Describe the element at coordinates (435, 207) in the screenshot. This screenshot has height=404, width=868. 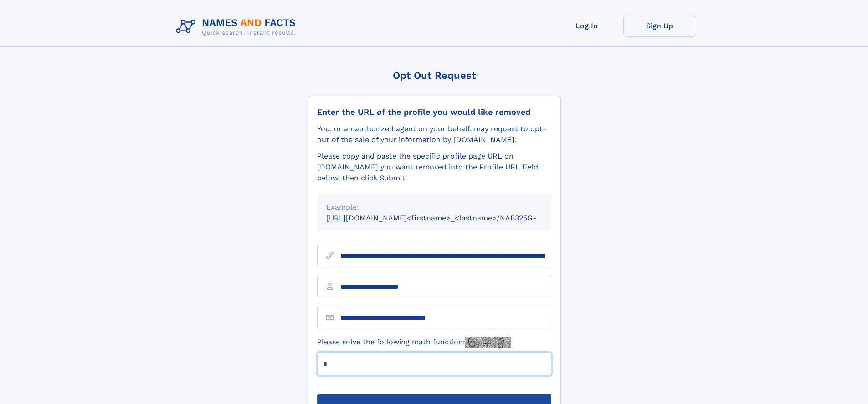
I see `div: Example:` at that location.